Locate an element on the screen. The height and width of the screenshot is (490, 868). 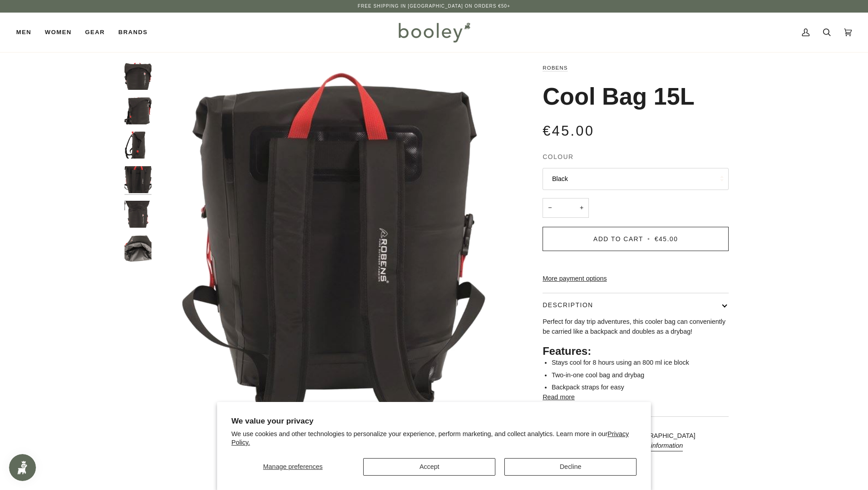
p: We use cookies and other technologies to personalize your experience, perform marketing, and coll... is located at coordinates (434, 438).